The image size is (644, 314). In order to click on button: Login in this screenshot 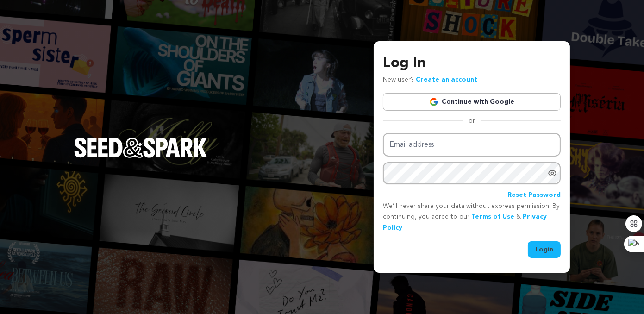, I will do `click(544, 250)`.